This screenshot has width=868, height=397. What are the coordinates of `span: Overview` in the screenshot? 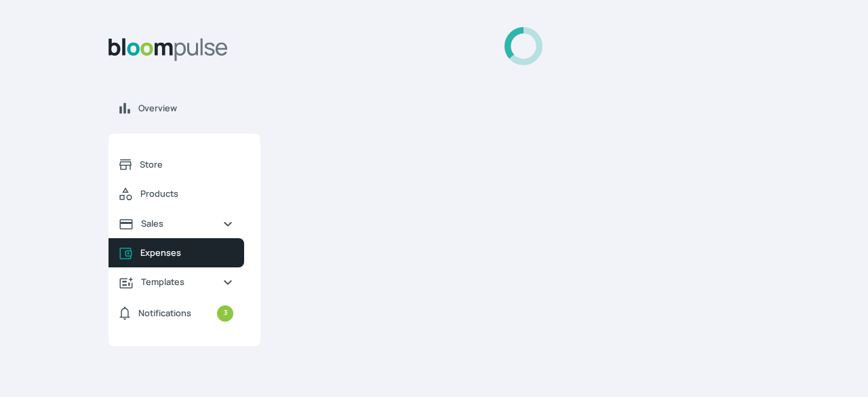 It's located at (194, 108).